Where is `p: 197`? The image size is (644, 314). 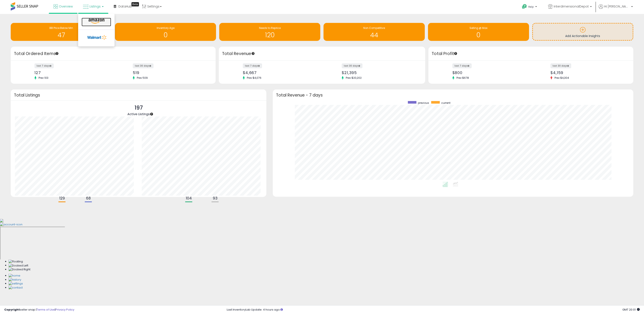 p: 197 is located at coordinates (139, 108).